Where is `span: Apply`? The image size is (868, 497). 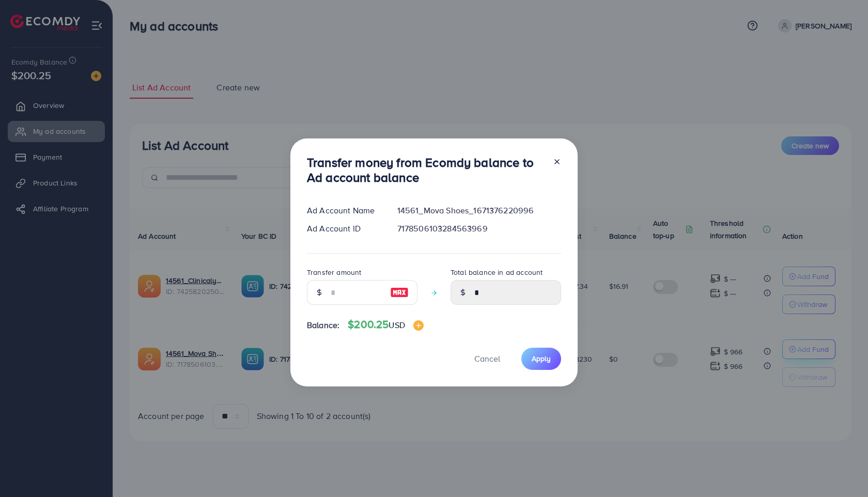 span: Apply is located at coordinates (541, 359).